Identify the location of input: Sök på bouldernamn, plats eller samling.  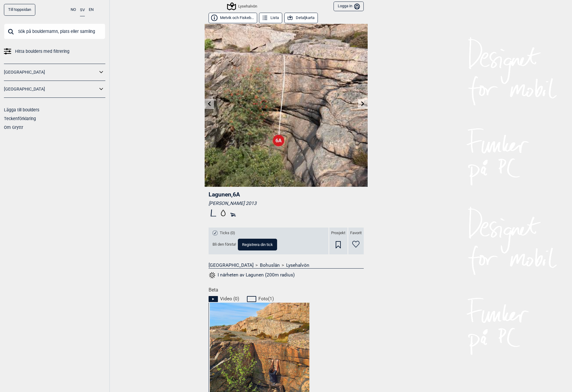
(55, 31).